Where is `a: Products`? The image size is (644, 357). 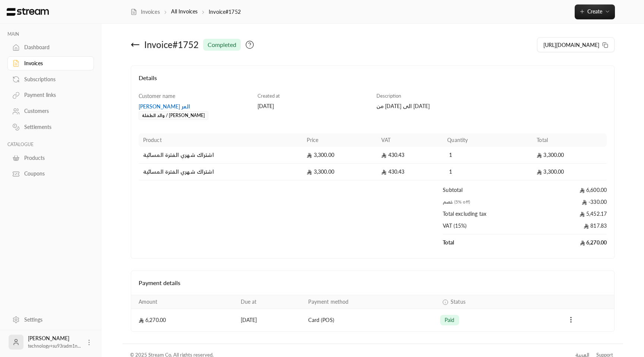 a: Products is located at coordinates (50, 158).